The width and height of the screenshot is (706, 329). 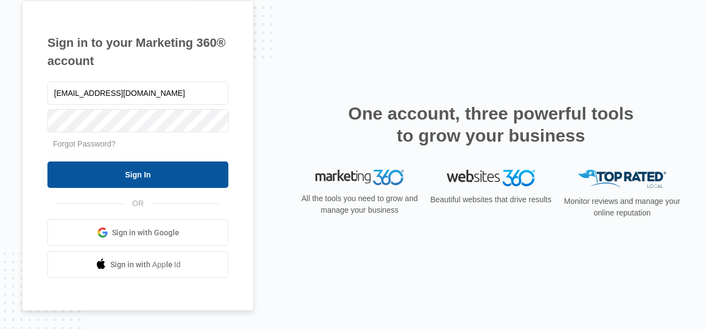 I want to click on a: Forgot Password?, so click(x=84, y=144).